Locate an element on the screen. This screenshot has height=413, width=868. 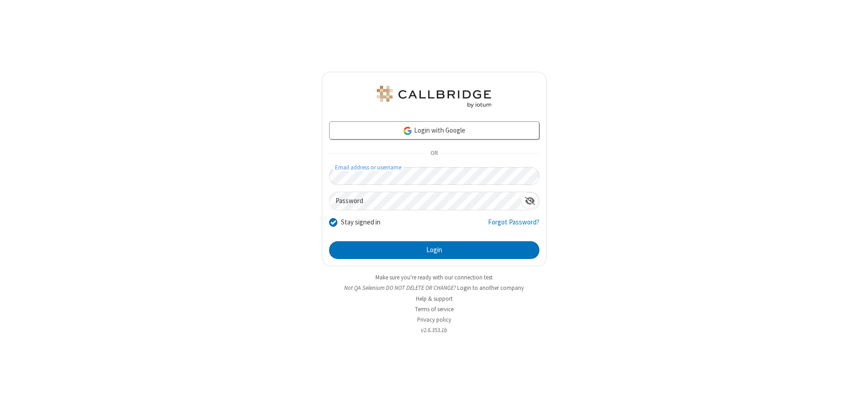
div: Show password is located at coordinates (529, 200).